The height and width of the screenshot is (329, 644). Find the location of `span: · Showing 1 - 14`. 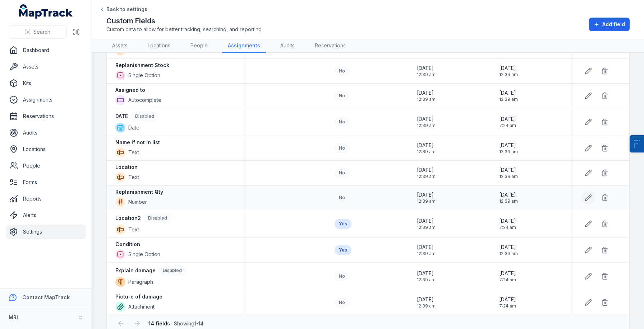

span: · Showing 1 - 14 is located at coordinates (176, 323).